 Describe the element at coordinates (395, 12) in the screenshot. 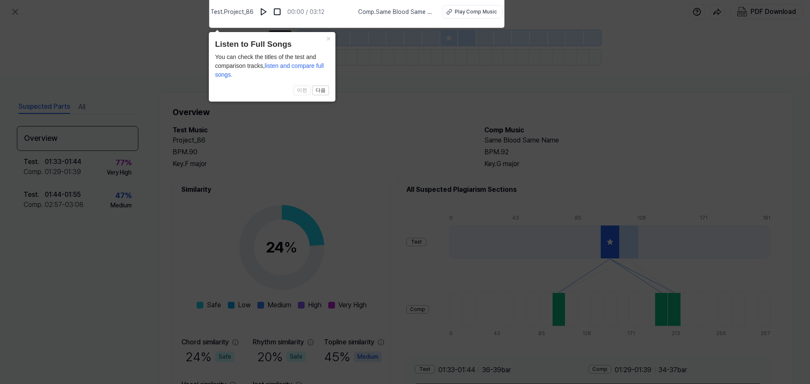

I see `span: Comp . Same Blood Same Name` at that location.